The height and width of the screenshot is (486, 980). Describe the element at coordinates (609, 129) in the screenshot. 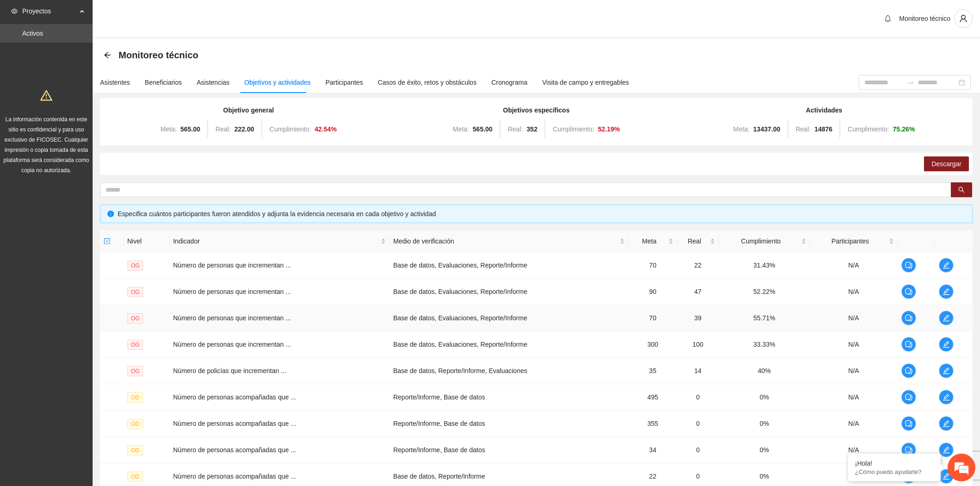

I see `strong: 52.19 %` at that location.